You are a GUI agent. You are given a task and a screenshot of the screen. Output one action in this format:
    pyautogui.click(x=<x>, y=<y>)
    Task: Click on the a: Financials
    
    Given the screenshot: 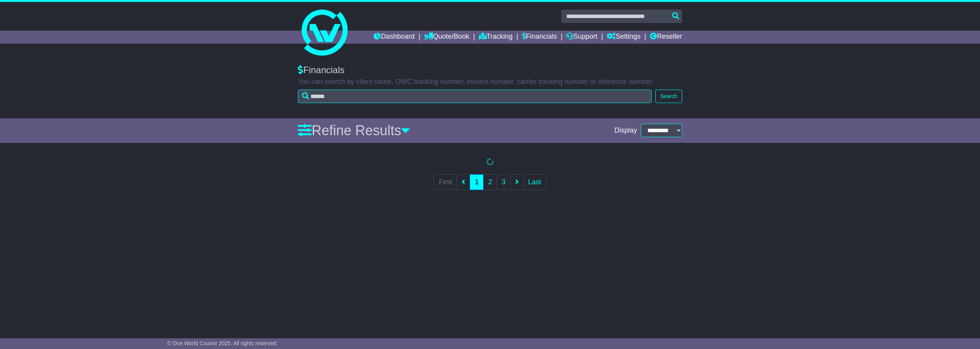 What is the action you would take?
    pyautogui.click(x=539, y=37)
    